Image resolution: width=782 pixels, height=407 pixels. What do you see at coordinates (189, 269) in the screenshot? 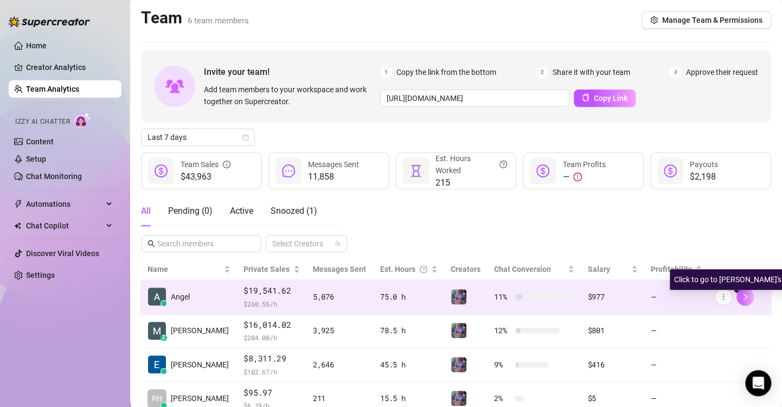
I see `th: Name` at bounding box center [189, 269].